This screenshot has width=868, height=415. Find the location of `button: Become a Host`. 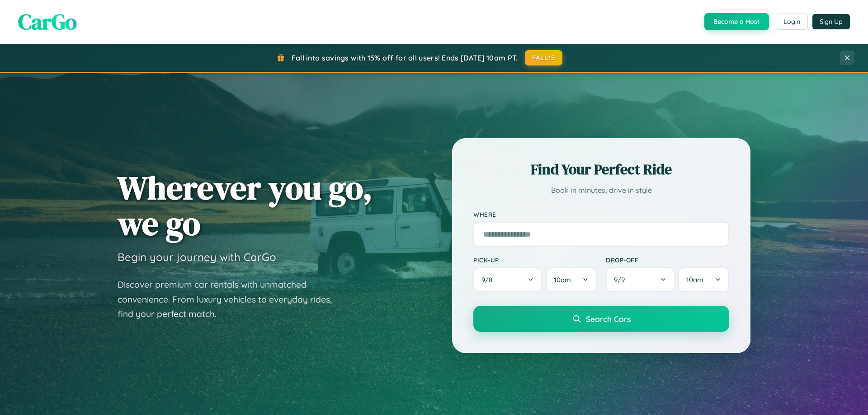

button: Become a Host is located at coordinates (736, 22).